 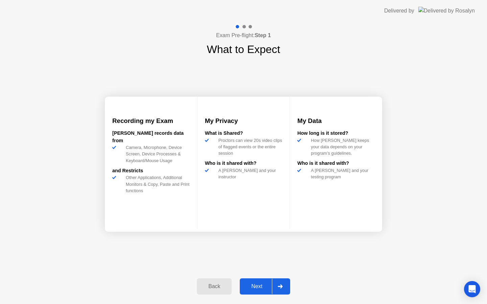 I want to click on div: How long is it stored?, so click(x=336, y=134).